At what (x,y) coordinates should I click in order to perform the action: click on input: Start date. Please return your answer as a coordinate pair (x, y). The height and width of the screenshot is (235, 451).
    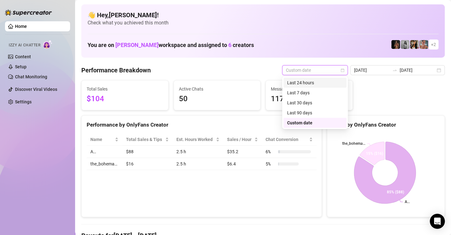
    Looking at the image, I should click on (372, 70).